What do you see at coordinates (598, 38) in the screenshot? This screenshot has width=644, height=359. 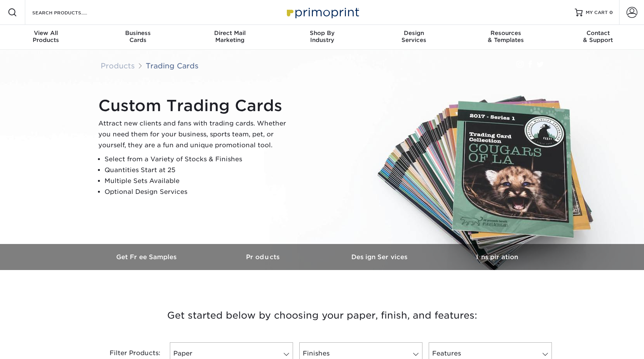 I see `a: Contact& Support` at bounding box center [598, 38].